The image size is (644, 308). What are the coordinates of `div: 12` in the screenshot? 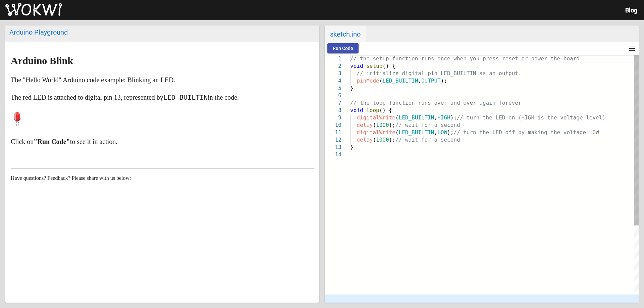 It's located at (333, 140).